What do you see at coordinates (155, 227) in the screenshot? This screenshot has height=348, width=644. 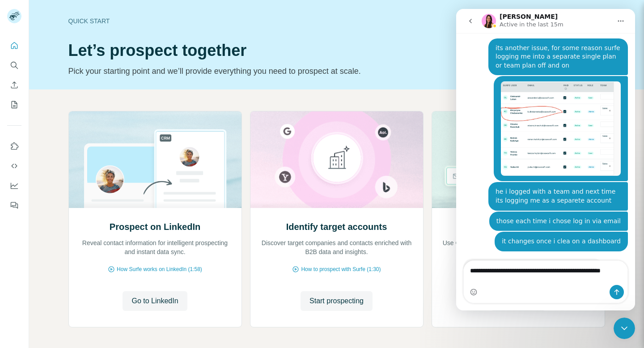 I see `h2: Prospect on LinkedIn` at bounding box center [155, 227].